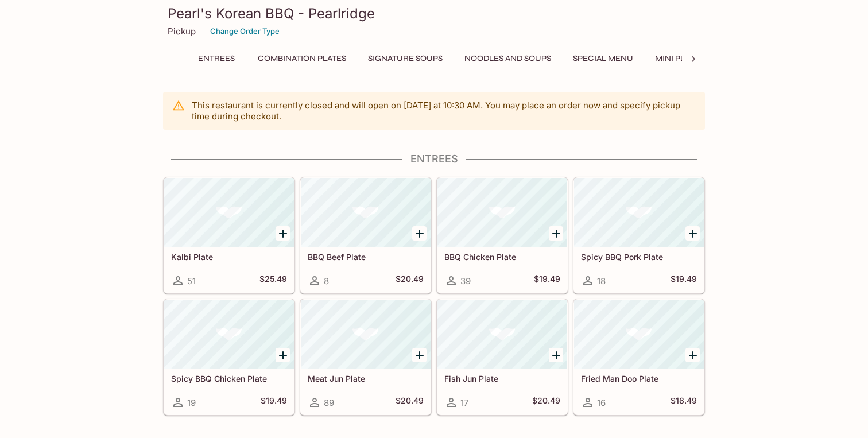 The width and height of the screenshot is (868, 438). Describe the element at coordinates (693, 233) in the screenshot. I see `button: Add Spicy BBQ Pork Plate` at that location.